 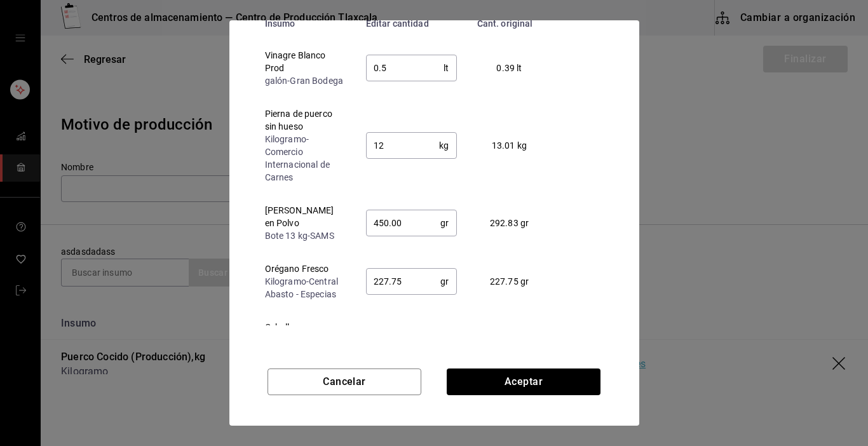 I want to click on div: Kilogramo - Central Abasto - Especias, so click(x=305, y=288).